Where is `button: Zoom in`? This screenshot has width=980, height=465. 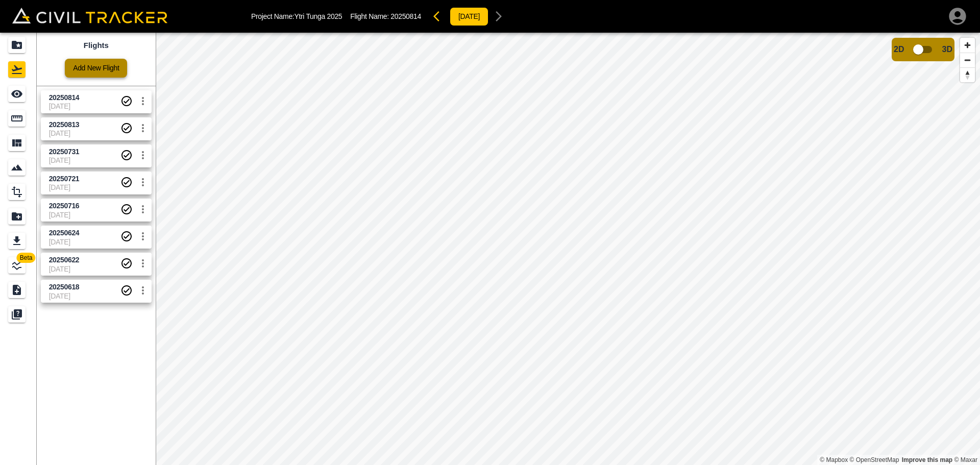
button: Zoom in is located at coordinates (967, 45).